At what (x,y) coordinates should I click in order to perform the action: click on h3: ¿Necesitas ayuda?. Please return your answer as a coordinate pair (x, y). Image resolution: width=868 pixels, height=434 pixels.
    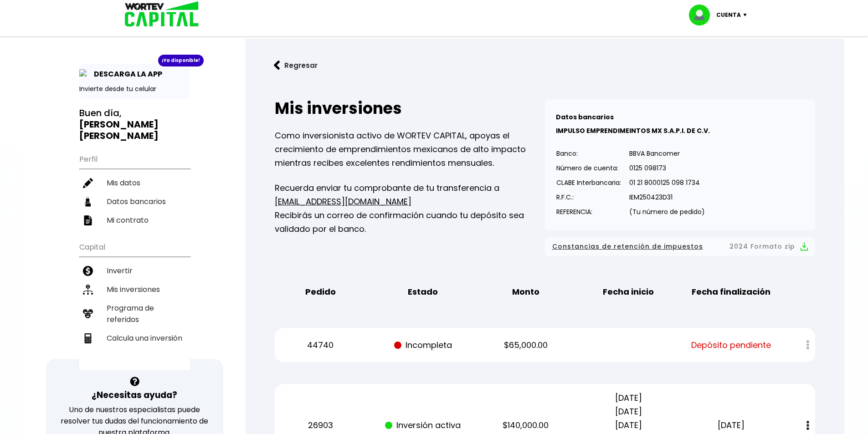
    Looking at the image, I should click on (135, 395).